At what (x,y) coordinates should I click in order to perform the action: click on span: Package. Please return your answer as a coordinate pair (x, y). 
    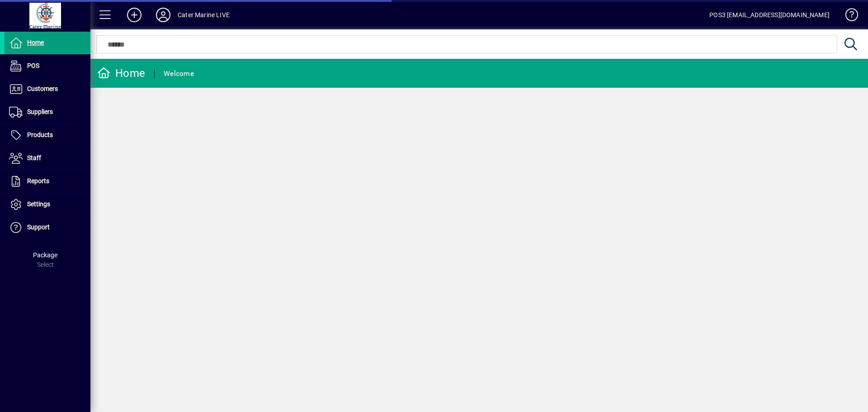
    Looking at the image, I should click on (45, 255).